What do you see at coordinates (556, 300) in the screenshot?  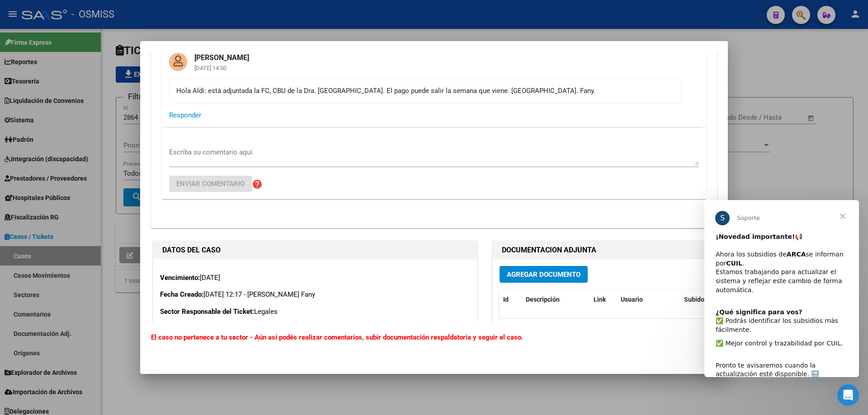 I see `datatable-header-cell: Descripción` at bounding box center [556, 300].